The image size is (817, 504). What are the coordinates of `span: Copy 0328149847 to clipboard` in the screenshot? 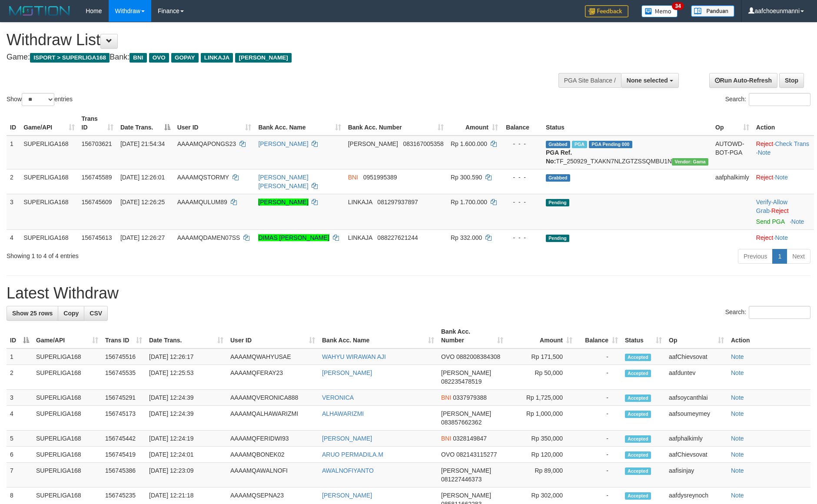 It's located at (470, 439).